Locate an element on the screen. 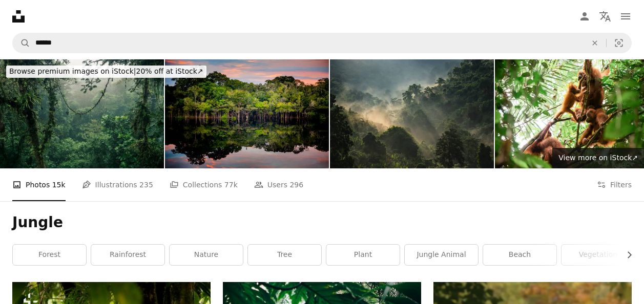 This screenshot has width=644, height=304. span: 77k is located at coordinates (231, 185).